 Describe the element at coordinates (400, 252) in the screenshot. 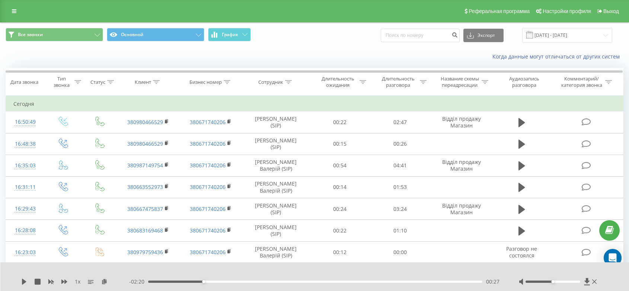

I see `td: 00:00` at that location.